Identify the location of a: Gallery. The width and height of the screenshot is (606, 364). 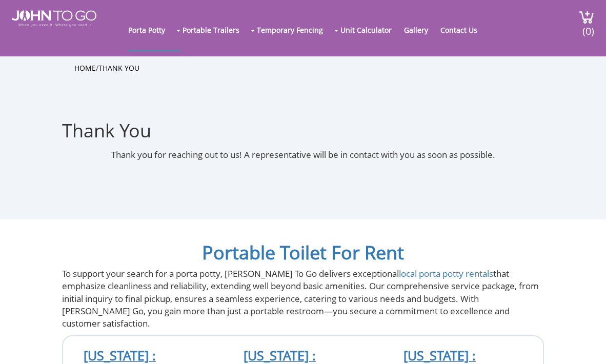
(421, 30).